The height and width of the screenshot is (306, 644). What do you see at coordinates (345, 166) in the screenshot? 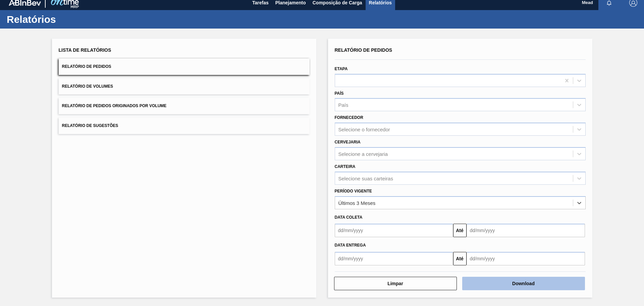
I see `label: Carteira` at bounding box center [345, 166].